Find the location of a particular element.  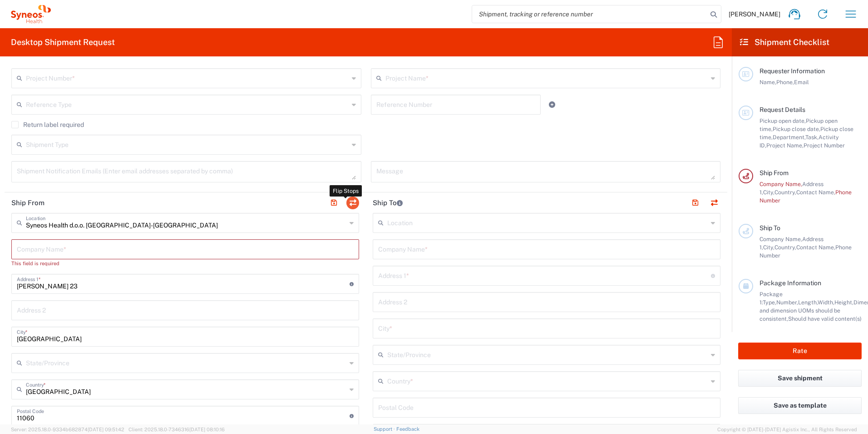

span: Client: 2025.18.0-7346316 is located at coordinates (176, 429).